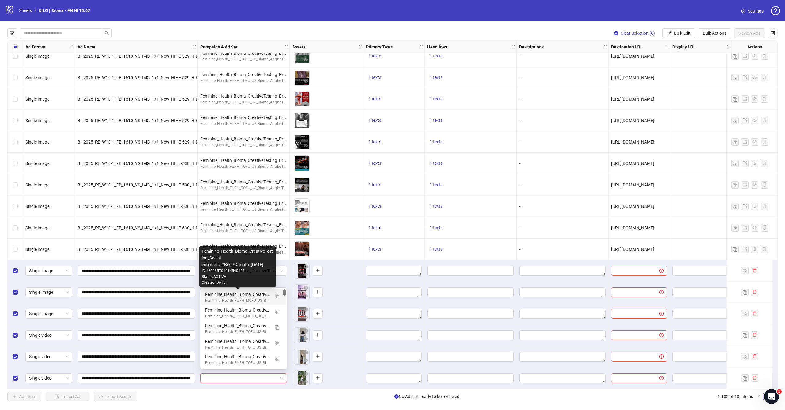 This screenshot has height=410, width=785. Describe the element at coordinates (766, 396) in the screenshot. I see `li: 1` at that location.